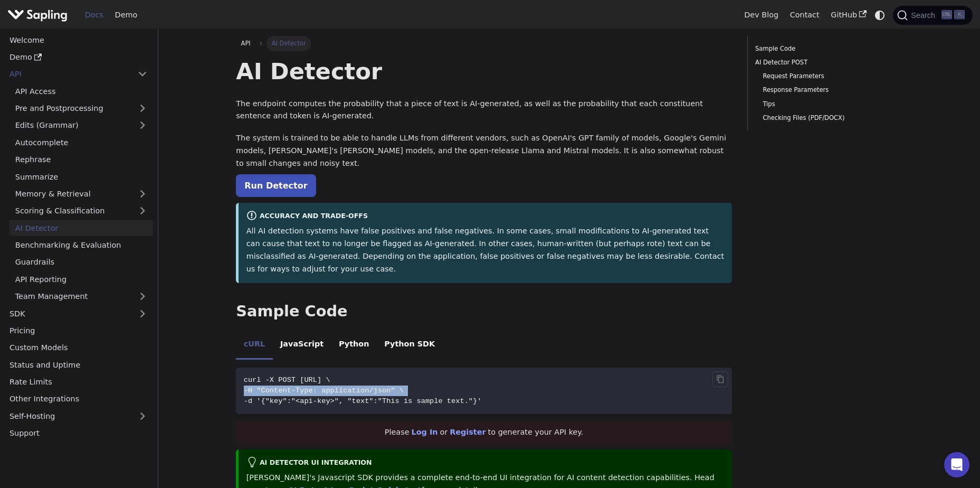  I want to click on kbd: K, so click(960, 15).